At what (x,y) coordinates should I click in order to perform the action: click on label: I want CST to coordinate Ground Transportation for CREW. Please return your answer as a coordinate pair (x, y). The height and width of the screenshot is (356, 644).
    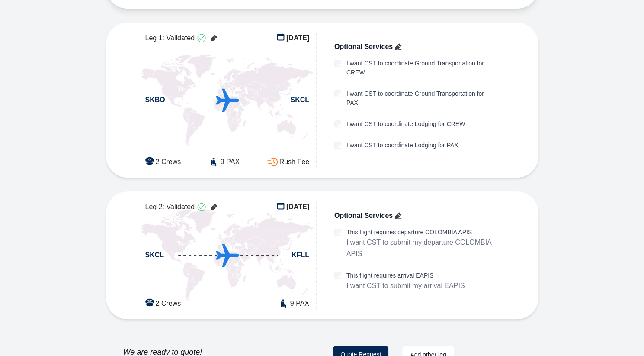
    Looking at the image, I should click on (422, 68).